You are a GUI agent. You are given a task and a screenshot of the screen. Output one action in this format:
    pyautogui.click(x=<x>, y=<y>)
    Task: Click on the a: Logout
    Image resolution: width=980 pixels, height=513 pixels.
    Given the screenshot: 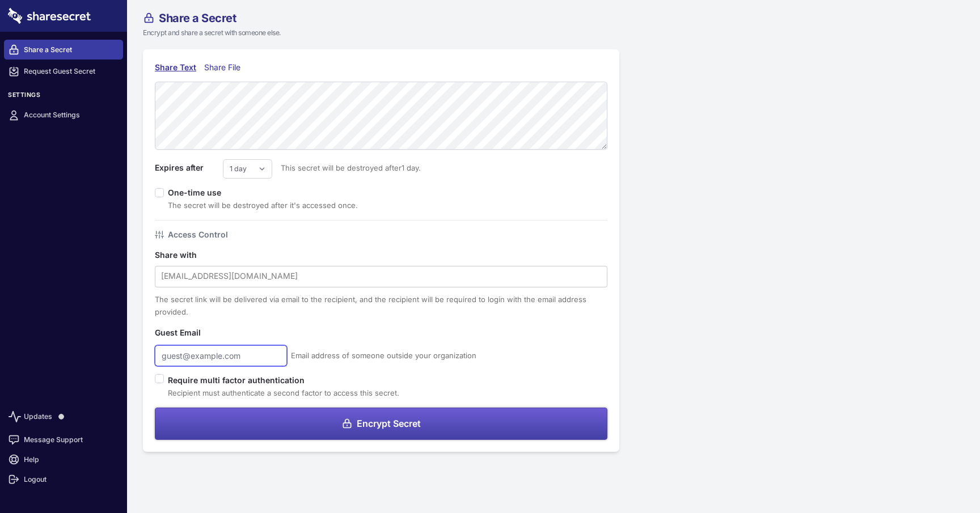 What is the action you would take?
    pyautogui.click(x=63, y=479)
    